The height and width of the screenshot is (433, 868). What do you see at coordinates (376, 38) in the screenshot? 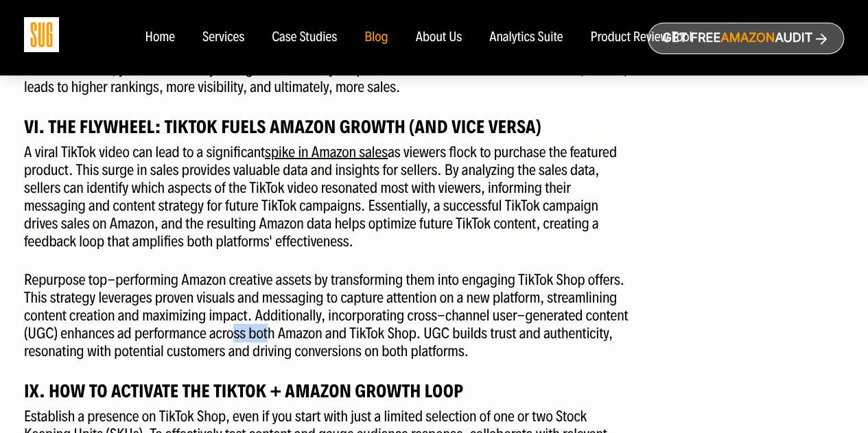
I see `a: Blog` at bounding box center [376, 38].